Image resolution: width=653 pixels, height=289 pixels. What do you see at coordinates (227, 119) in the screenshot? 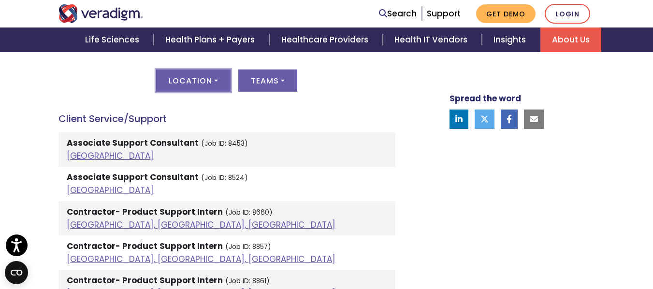
I see `h4: Client Service/Support` at bounding box center [227, 119].